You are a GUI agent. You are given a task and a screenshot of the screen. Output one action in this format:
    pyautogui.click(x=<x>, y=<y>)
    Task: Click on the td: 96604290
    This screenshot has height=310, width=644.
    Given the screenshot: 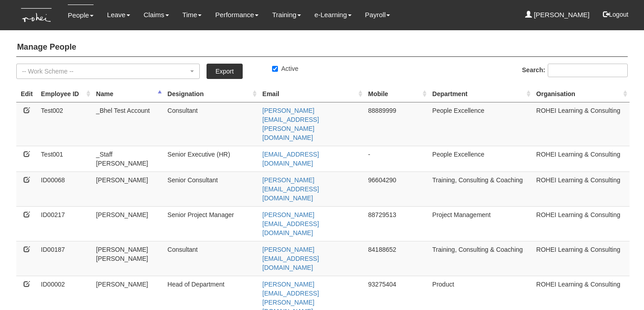 What is the action you would take?
    pyautogui.click(x=397, y=189)
    